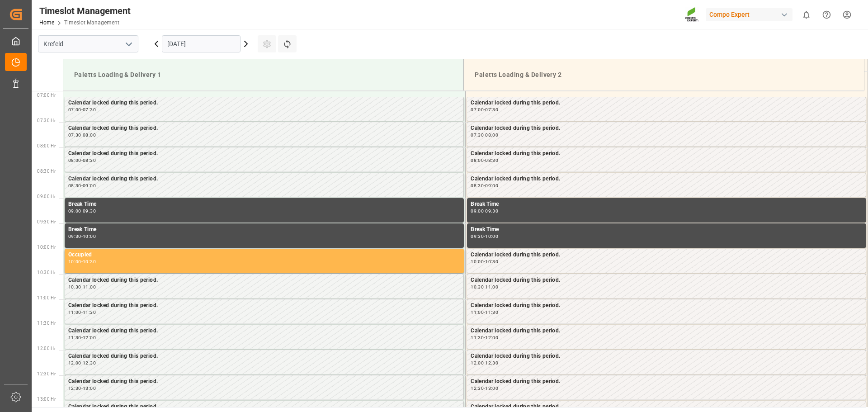 The width and height of the screenshot is (868, 412). Describe the element at coordinates (46, 146) in the screenshot. I see `span: 08:00 Hr` at that location.